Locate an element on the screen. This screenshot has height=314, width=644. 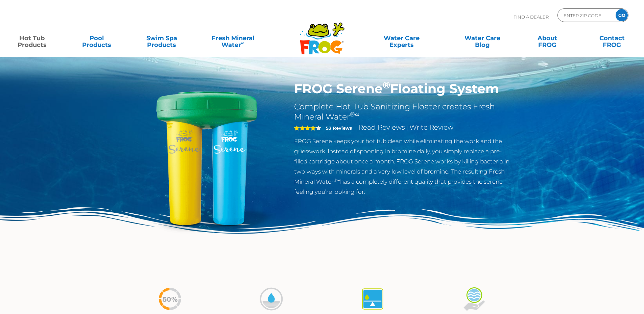
img: Frog Products Logo is located at coordinates (322, 34).